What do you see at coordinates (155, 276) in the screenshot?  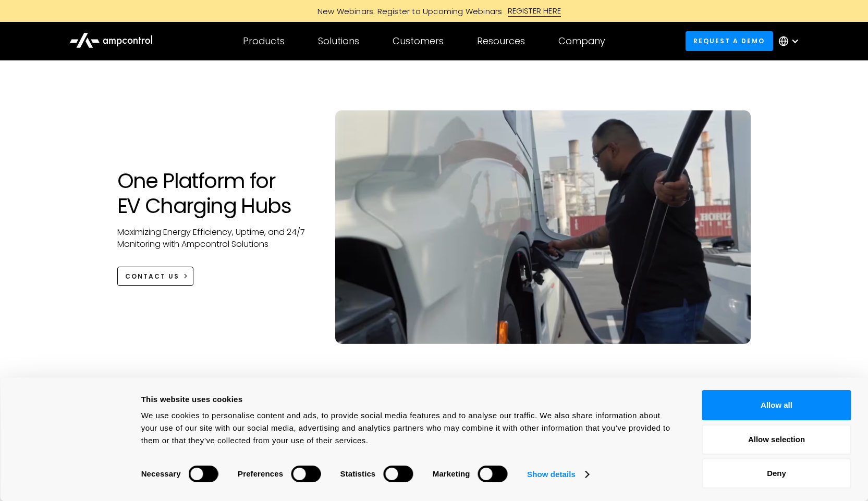 I see `a: CONTACT US` at bounding box center [155, 276].